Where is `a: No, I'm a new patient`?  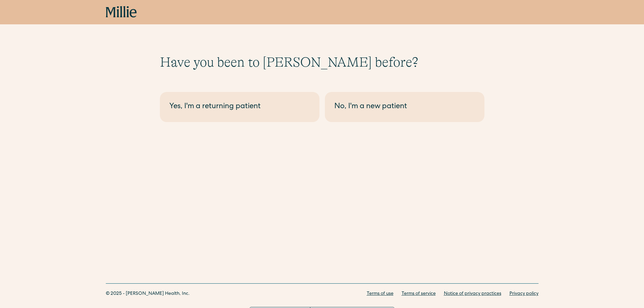
a: No, I'm a new patient is located at coordinates (405, 107).